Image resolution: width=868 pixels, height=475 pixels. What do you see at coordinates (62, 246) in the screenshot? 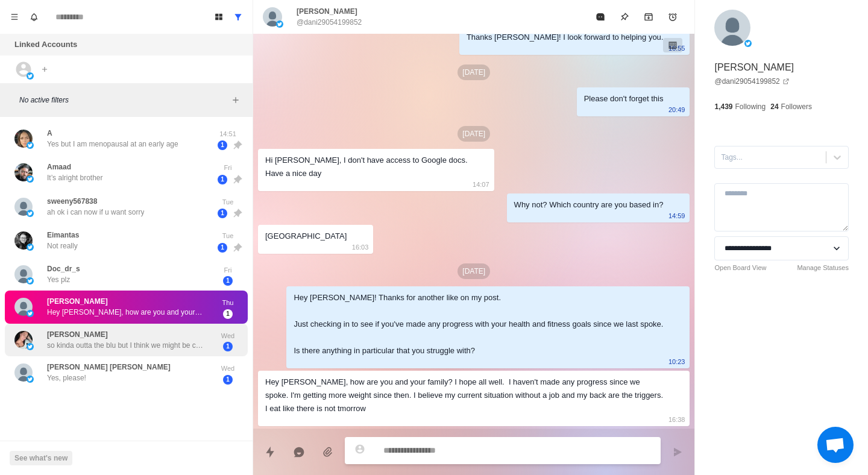
I see `p: Not really` at bounding box center [62, 246].